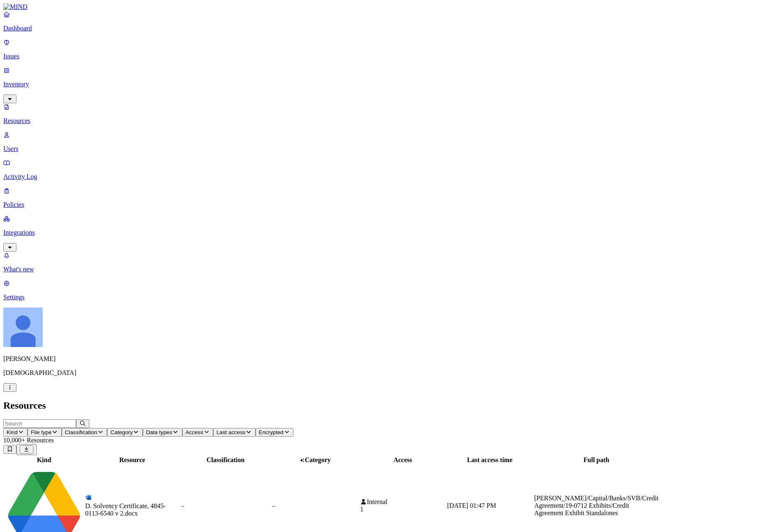  What do you see at coordinates (132, 460) in the screenshot?
I see `div: Resource` at bounding box center [132, 460].